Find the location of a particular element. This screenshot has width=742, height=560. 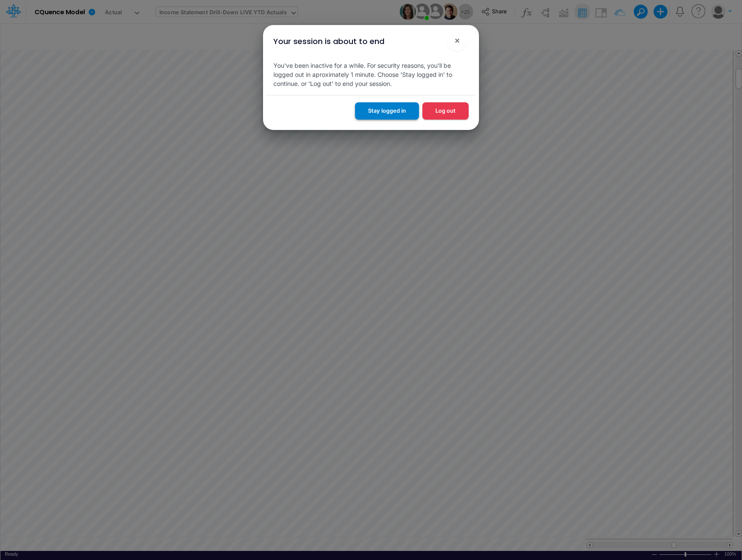

div: You've been inactive for a while. For security reasons, you'll be logged out in aproximately 1 mi... is located at coordinates (371, 74).